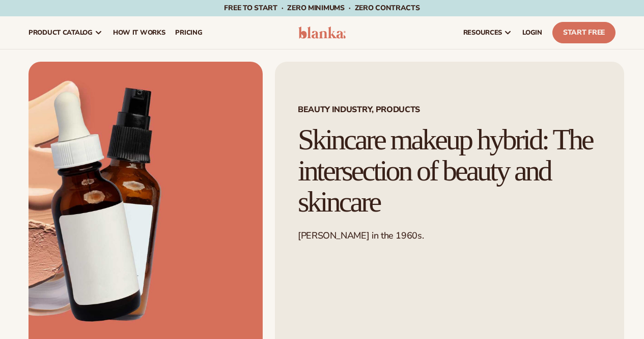  Describe the element at coordinates (139, 33) in the screenshot. I see `span: How It Works` at that location.